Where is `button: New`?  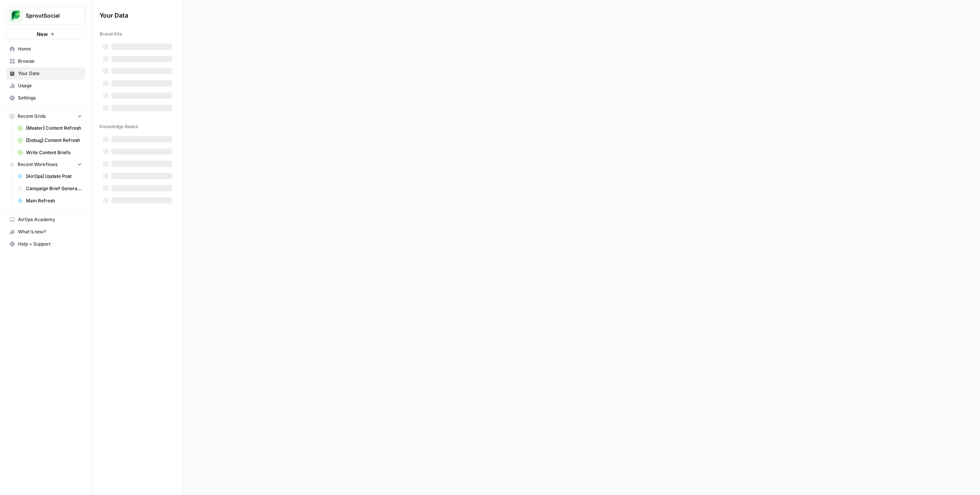 button: New is located at coordinates (46, 34).